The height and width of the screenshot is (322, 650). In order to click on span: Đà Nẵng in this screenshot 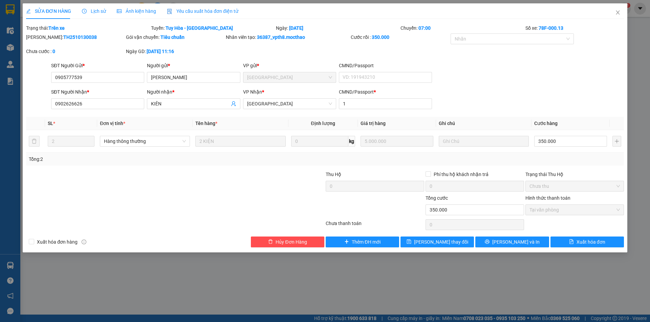, I will do `click(289, 104)`.